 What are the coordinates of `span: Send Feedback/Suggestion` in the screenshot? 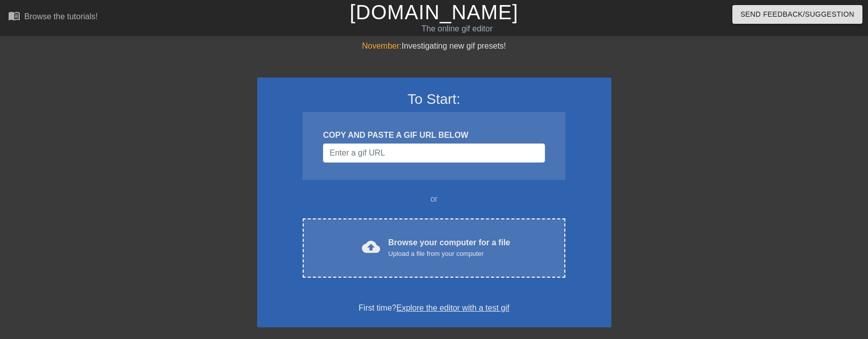 It's located at (797, 14).